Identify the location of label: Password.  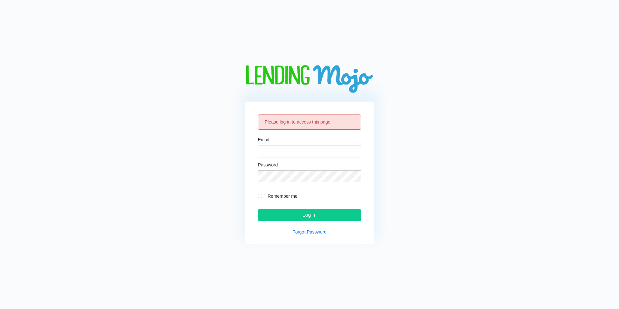
(268, 165).